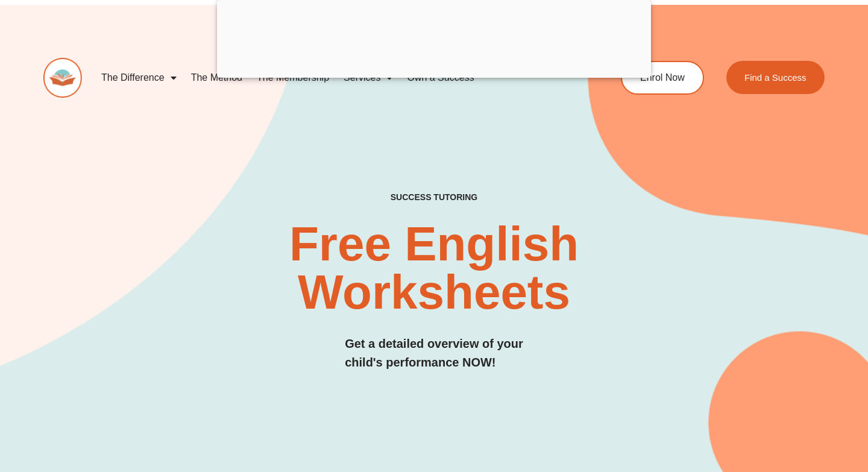 Image resolution: width=868 pixels, height=472 pixels. I want to click on a: The Method, so click(216, 78).